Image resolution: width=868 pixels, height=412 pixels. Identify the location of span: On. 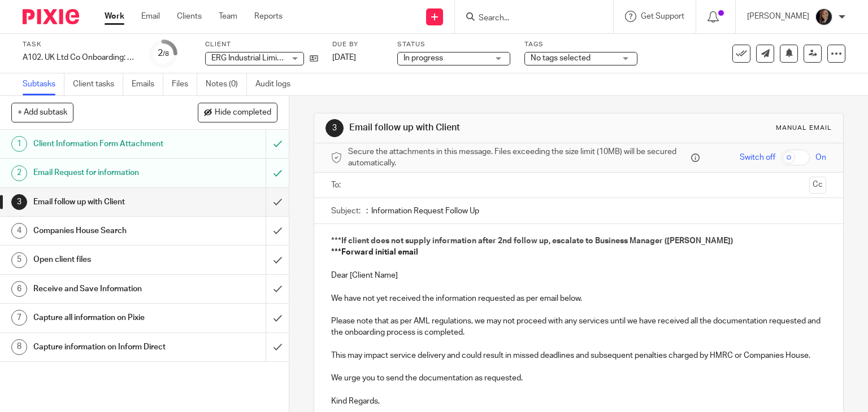
(820, 158).